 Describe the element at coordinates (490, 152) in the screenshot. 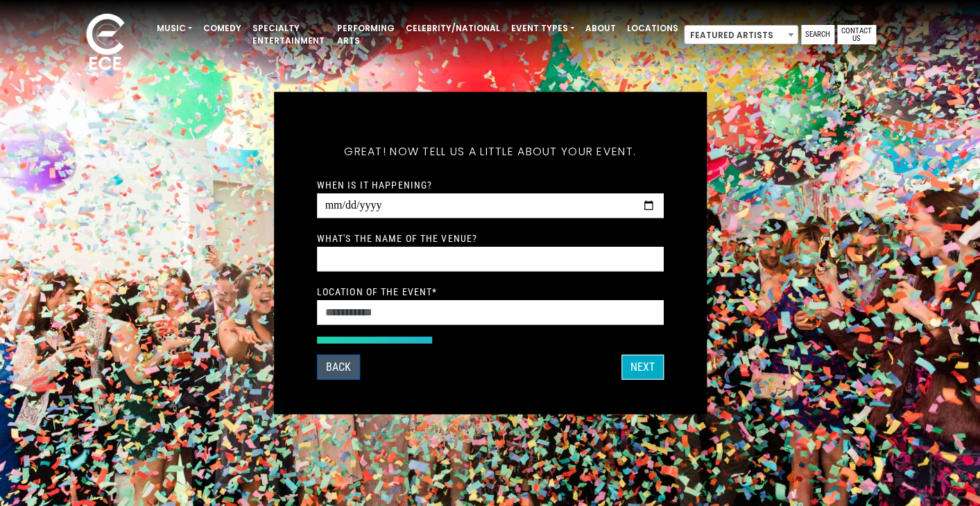

I see `h5: Great! Now tell us a little about your event.` at that location.